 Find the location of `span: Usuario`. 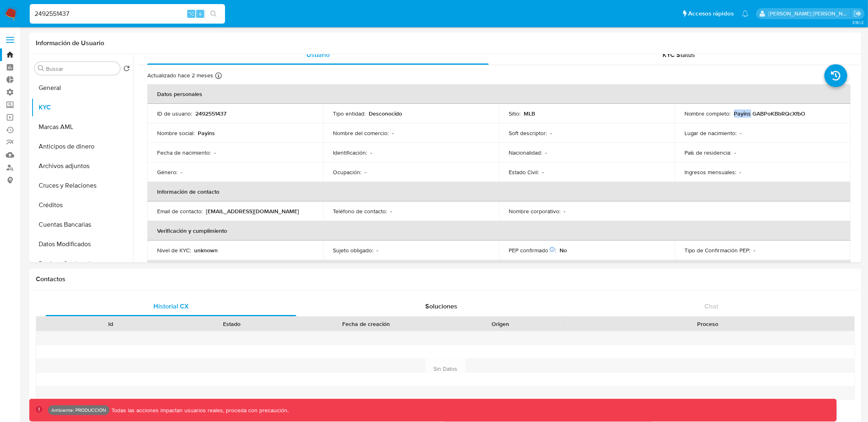

span: Usuario is located at coordinates (318, 54).